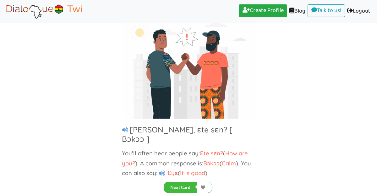 The height and width of the screenshot is (193, 377). I want to click on a: Blog, so click(297, 11).